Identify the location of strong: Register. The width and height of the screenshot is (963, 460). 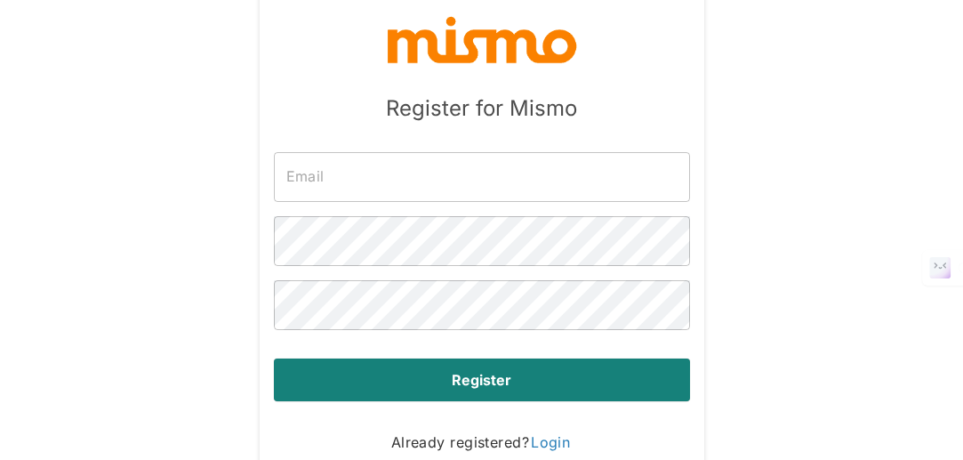
(481, 380).